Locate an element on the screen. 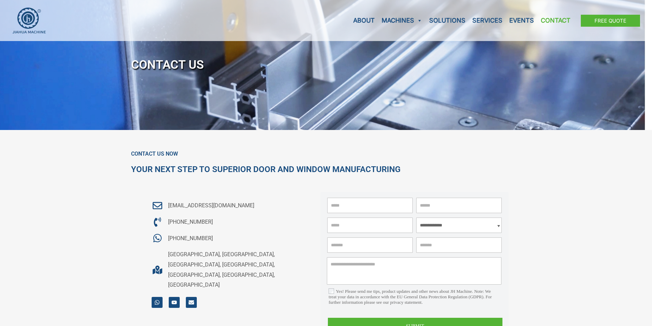 The width and height of the screenshot is (652, 326). img: JH Aluminium Window & Door Processing Machines is located at coordinates (29, 21).